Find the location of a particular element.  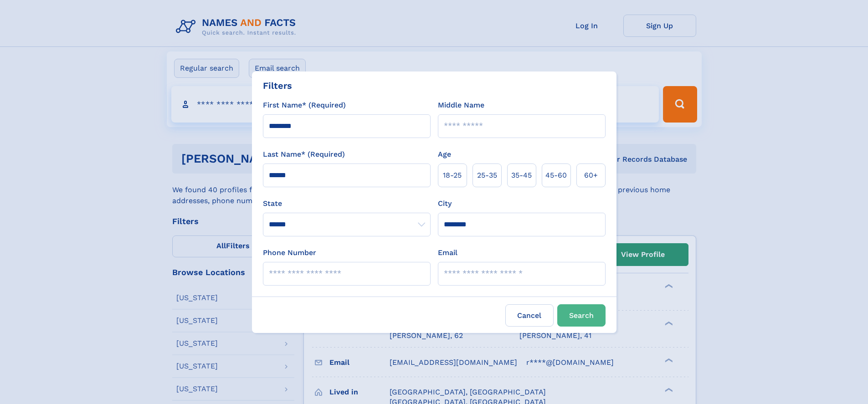

label: City is located at coordinates (444, 203).